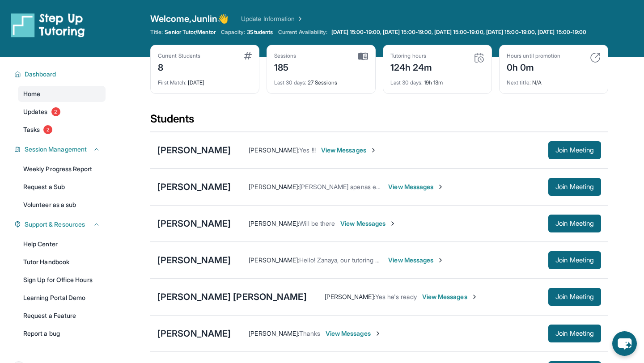 This screenshot has height=363, width=644. I want to click on div: Sessions, so click(286, 56).